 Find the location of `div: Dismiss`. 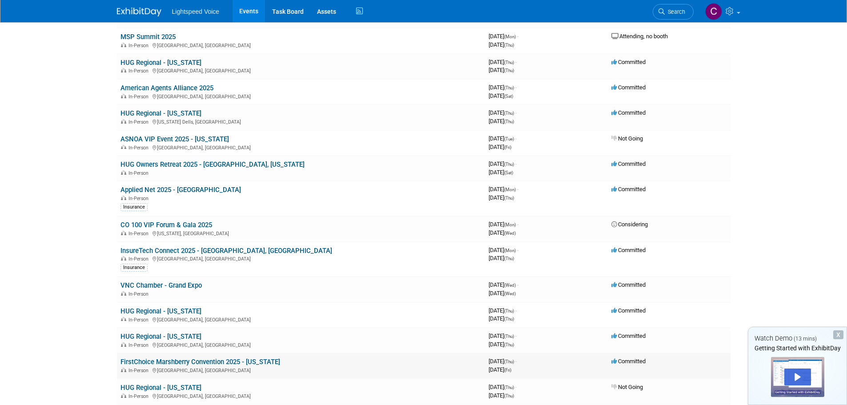

div: Dismiss is located at coordinates (838, 335).